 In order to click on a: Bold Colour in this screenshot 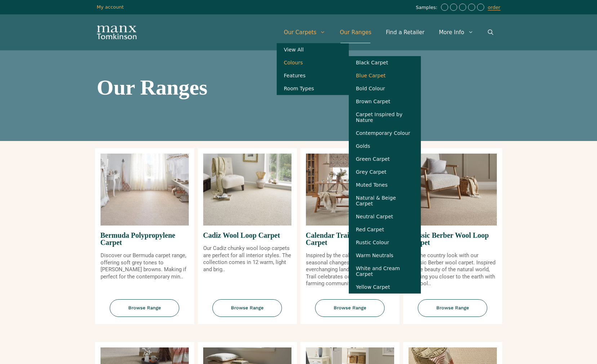, I will do `click(385, 88)`.